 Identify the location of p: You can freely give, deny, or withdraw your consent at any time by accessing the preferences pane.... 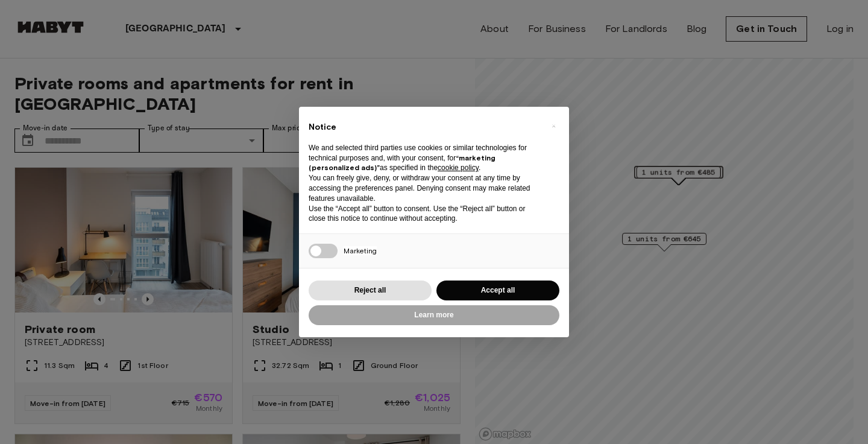
(424, 188).